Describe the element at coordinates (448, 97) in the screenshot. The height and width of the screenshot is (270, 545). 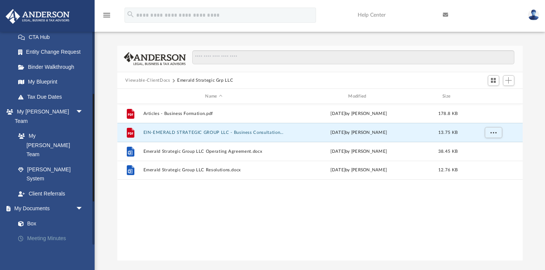
I see `div: Size` at that location.